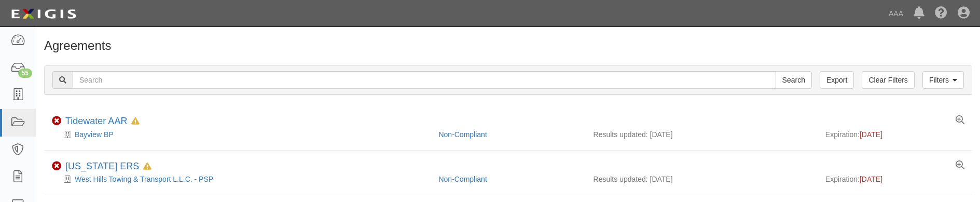 This screenshot has width=980, height=202. I want to click on a: West Hills Towing & Transport L.L.C. - PSP, so click(144, 179).